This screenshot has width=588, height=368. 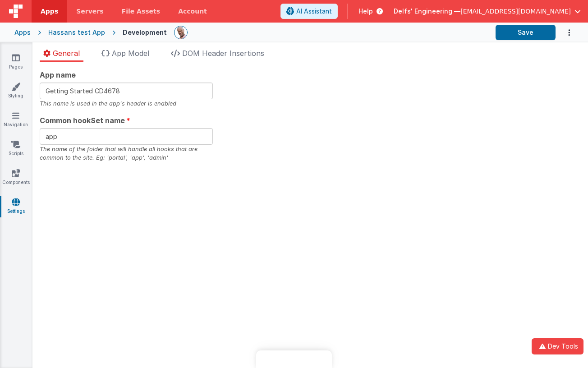 I want to click on span: DOM Header Insertions, so click(x=223, y=53).